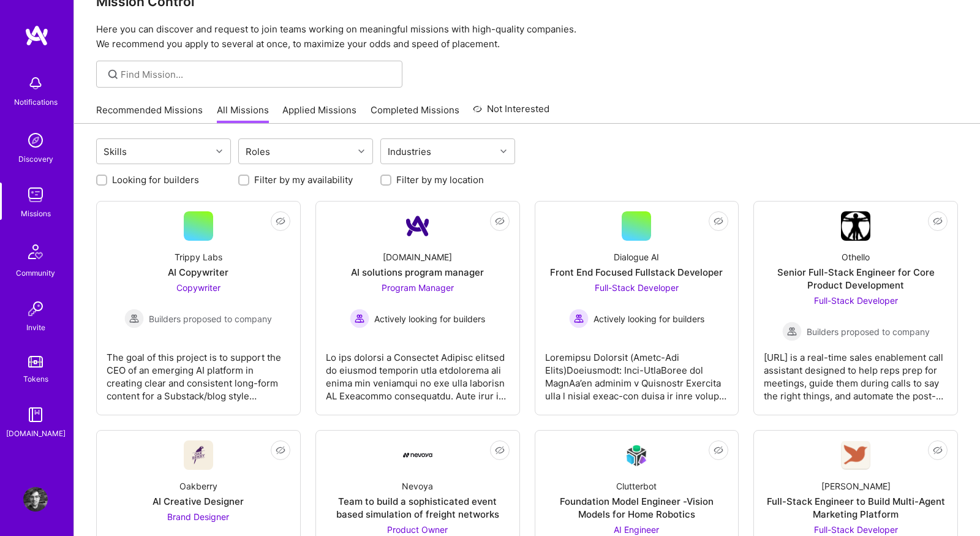  What do you see at coordinates (414, 113) in the screenshot?
I see `a: Completed Missions` at bounding box center [414, 113].